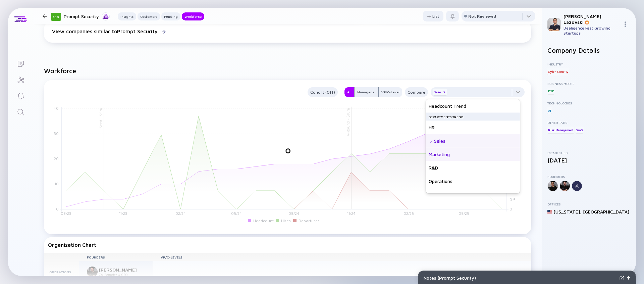  What do you see at coordinates (149, 17) in the screenshot?
I see `button: Customers` at bounding box center [149, 17].